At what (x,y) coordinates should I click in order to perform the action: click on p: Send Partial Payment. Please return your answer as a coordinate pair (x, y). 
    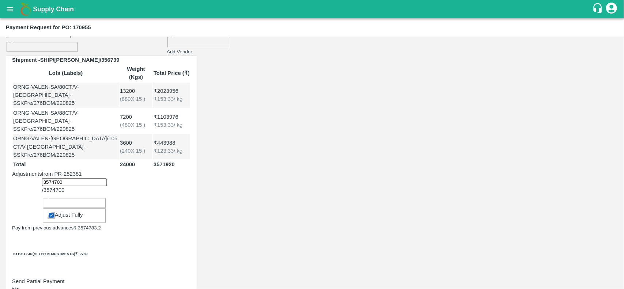
    Looking at the image, I should click on (101, 282).